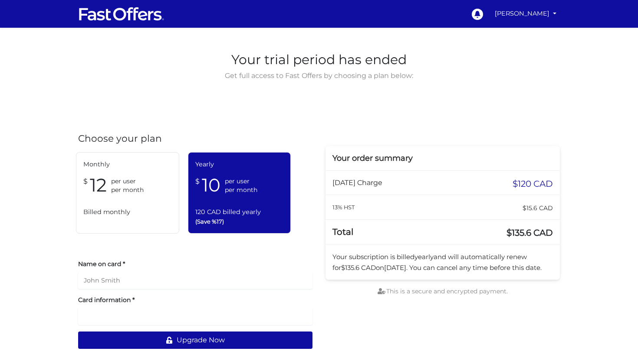 The image size is (638, 364). I want to click on span: Billed monthly, so click(128, 212).